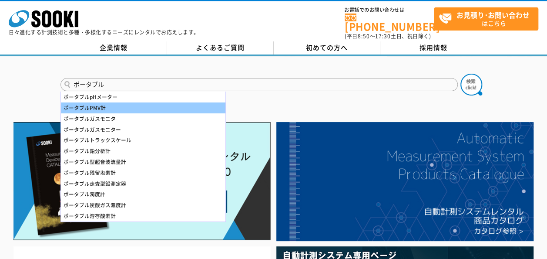  Describe the element at coordinates (142, 181) in the screenshot. I see `img: Catalog Ver10` at that location.